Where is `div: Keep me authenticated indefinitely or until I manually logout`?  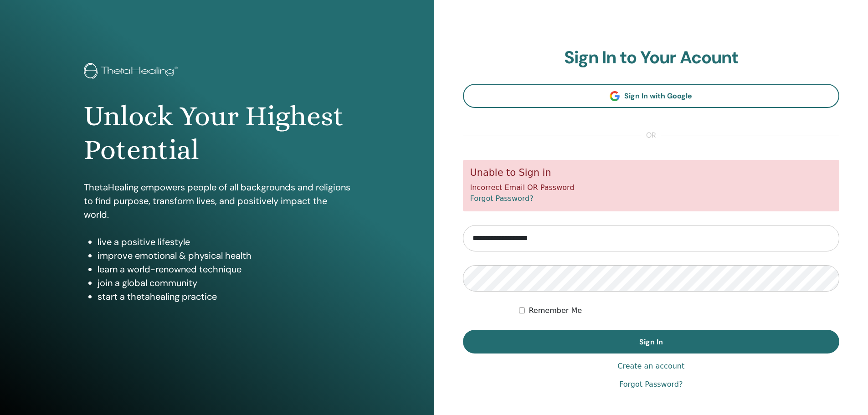 div: Keep me authenticated indefinitely or until I manually logout is located at coordinates (679, 311).